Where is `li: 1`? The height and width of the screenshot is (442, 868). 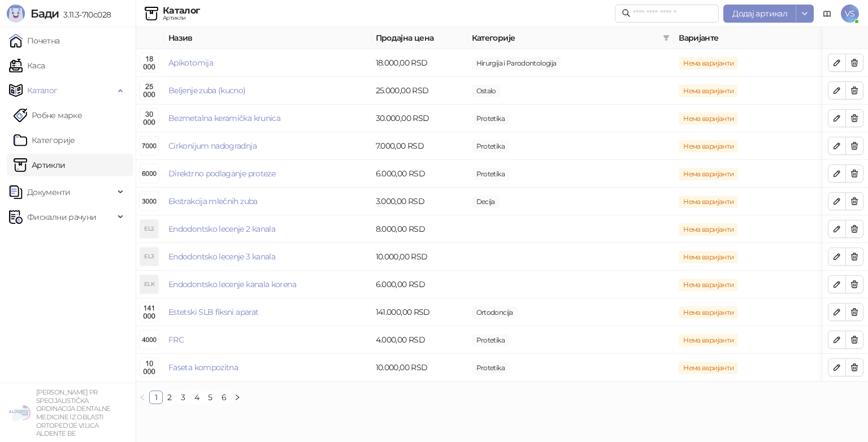 li: 1 is located at coordinates (156, 398).